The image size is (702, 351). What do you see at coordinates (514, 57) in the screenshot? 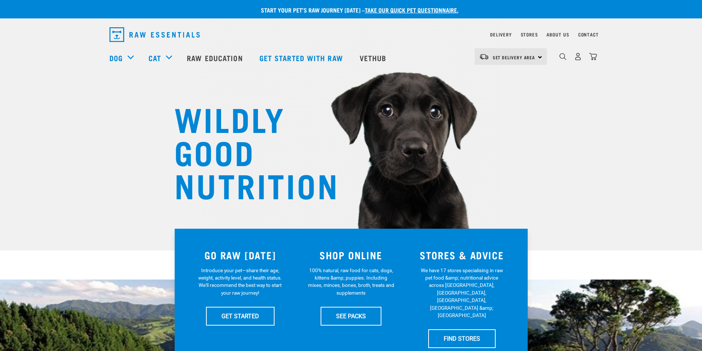
I see `span: Set Delivery Area` at bounding box center [514, 57].